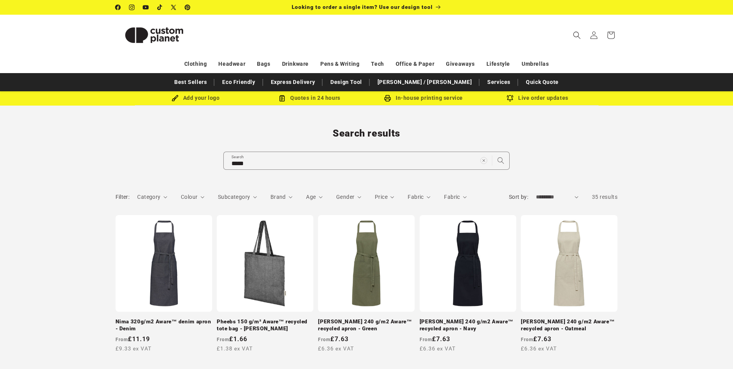 The image size is (733, 369). I want to click on a: Office & Paper, so click(415, 64).